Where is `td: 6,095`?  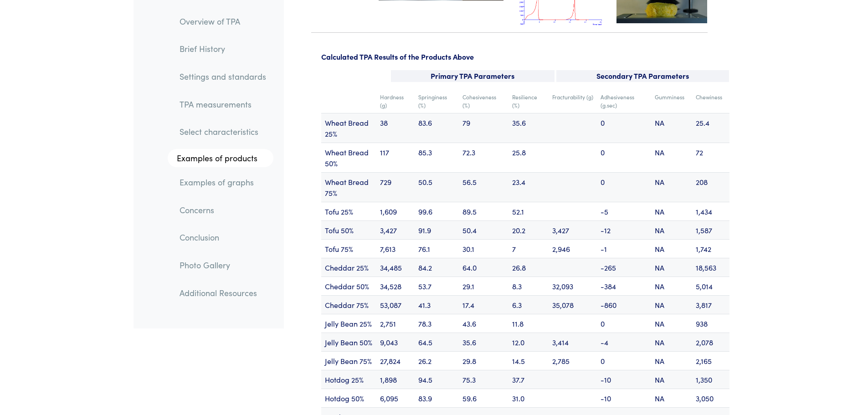
td: 6,095 is located at coordinates (395, 397).